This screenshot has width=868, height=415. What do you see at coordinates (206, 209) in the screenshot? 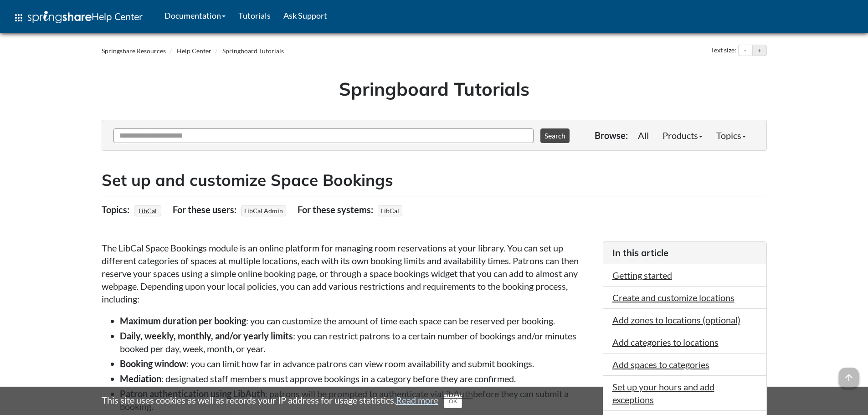
I see `div: For these users:` at bounding box center [206, 209].